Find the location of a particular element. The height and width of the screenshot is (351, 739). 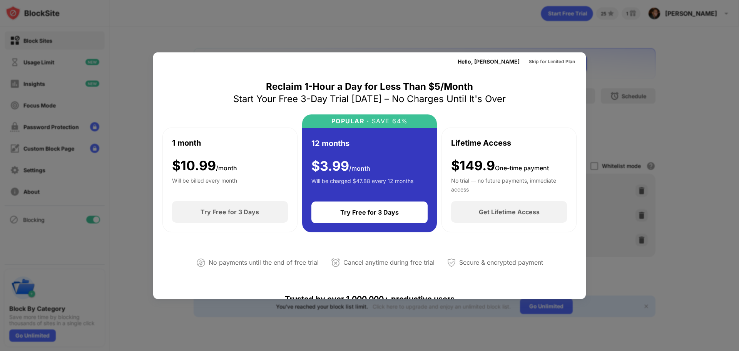

div: $149.9 is located at coordinates (500, 166).